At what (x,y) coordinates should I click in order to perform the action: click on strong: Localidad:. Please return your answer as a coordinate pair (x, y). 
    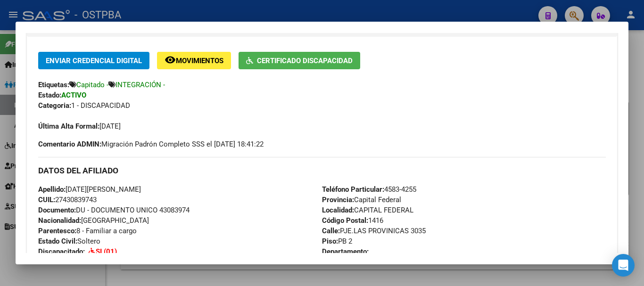
    Looking at the image, I should click on (338, 210).